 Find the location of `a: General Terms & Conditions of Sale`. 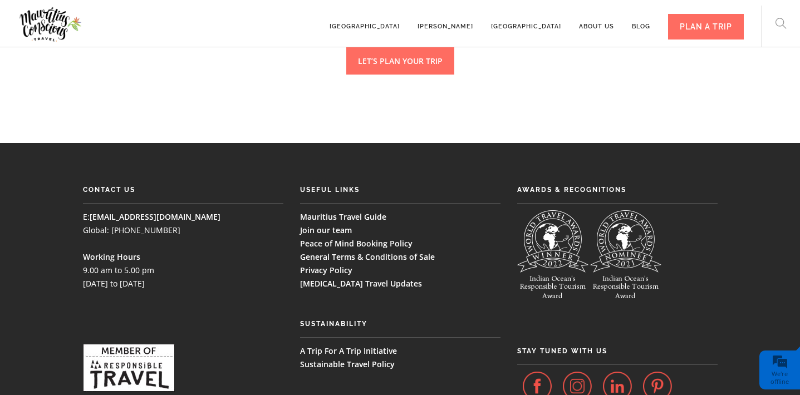

a: General Terms & Conditions of Sale is located at coordinates (367, 257).